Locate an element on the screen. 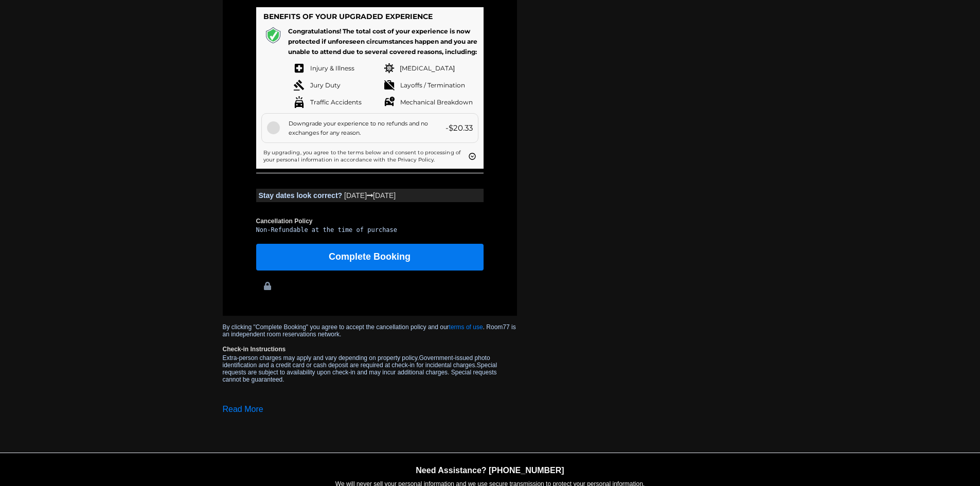 Image resolution: width=980 pixels, height=486 pixels. b: Check-in Instructions is located at coordinates (370, 350).